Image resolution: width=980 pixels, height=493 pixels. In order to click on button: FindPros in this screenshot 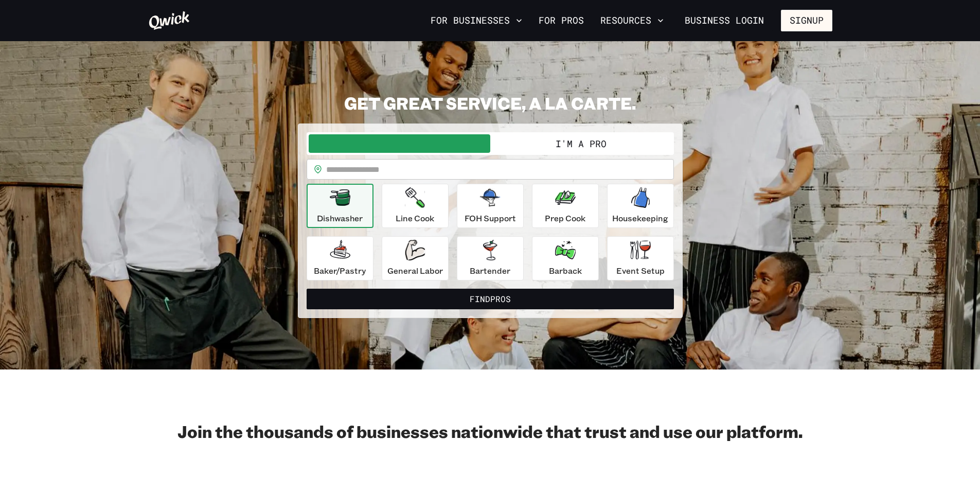, I will do `click(490, 299)`.